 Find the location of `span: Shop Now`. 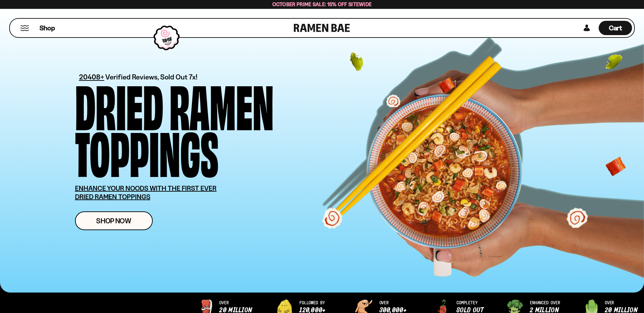

span: Shop Now is located at coordinates (114, 221).